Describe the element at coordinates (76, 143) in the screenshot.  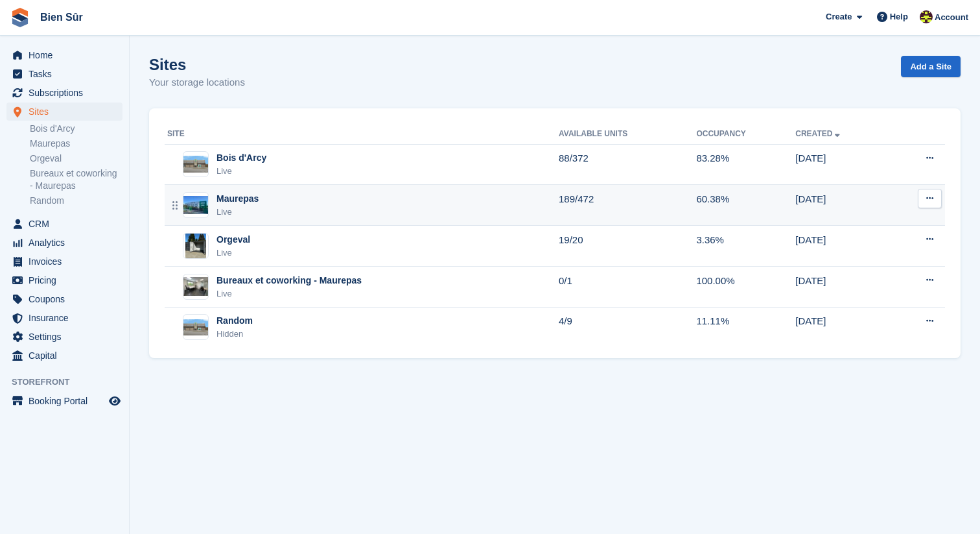
I see `a: Maurepas` at that location.